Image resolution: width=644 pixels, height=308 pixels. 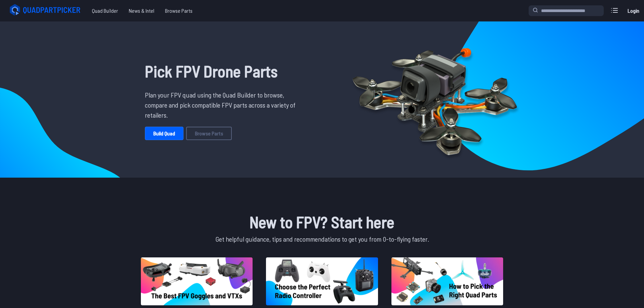 What do you see at coordinates (223, 71) in the screenshot?
I see `h1: Pick FPV Drone Parts` at bounding box center [223, 71].